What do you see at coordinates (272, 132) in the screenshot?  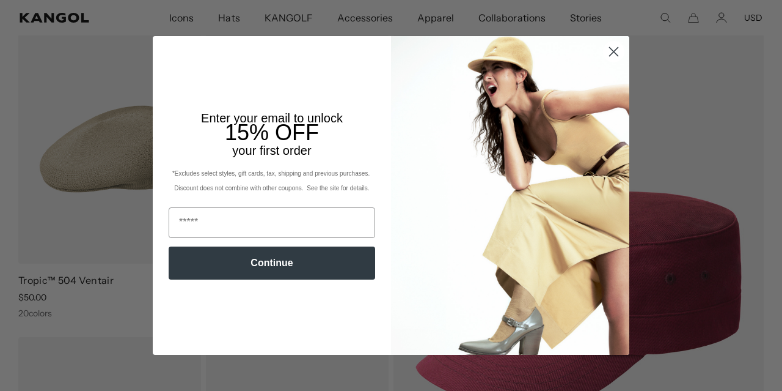 I see `span: 15% OFF` at bounding box center [272, 132].